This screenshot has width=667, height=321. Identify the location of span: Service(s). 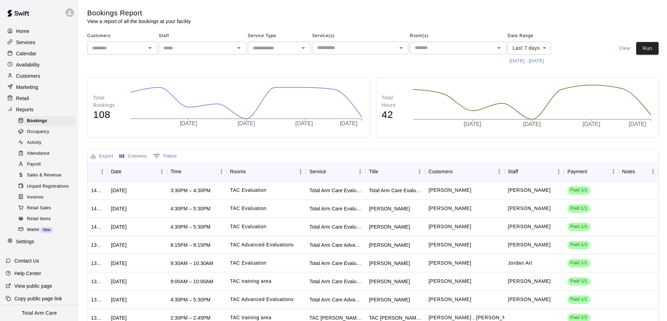
(360, 36).